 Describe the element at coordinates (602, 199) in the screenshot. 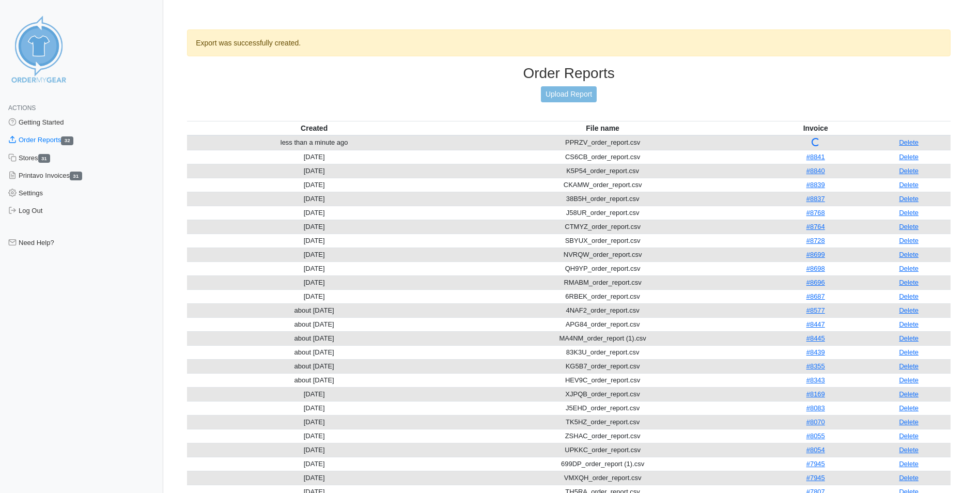

I see `td: 38B5H_order_report.csv` at that location.